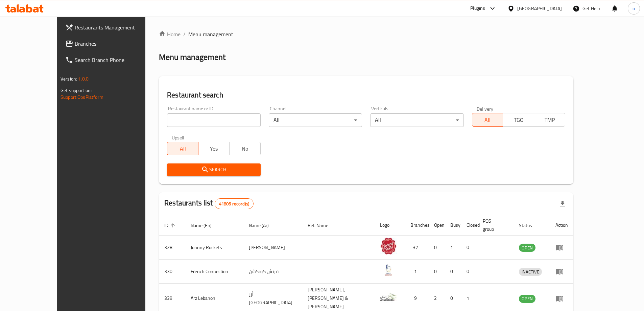 Image resolution: width=644 pixels, height=311 pixels. What do you see at coordinates (211, 34) in the screenshot?
I see `span: Menu management` at bounding box center [211, 34].